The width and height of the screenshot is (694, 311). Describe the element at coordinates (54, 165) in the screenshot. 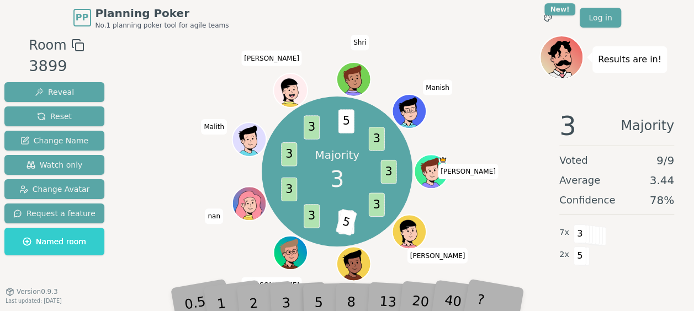

I see `button: Watch only` at that location.